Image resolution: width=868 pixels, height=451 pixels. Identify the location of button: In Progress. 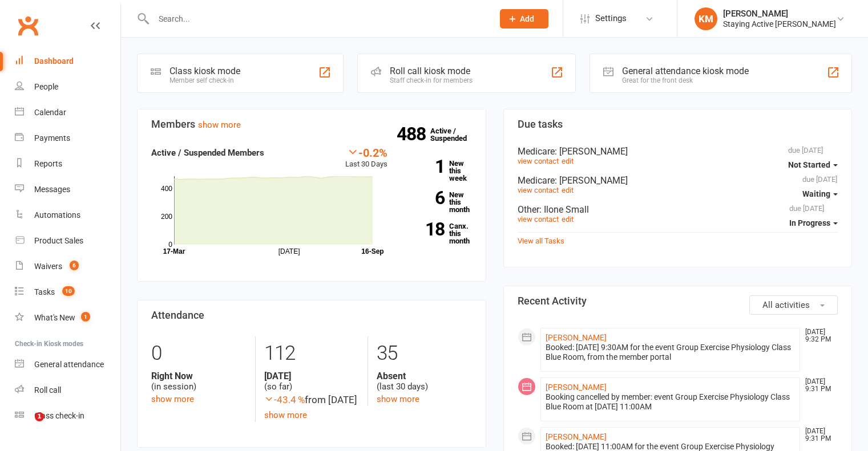
(813, 223).